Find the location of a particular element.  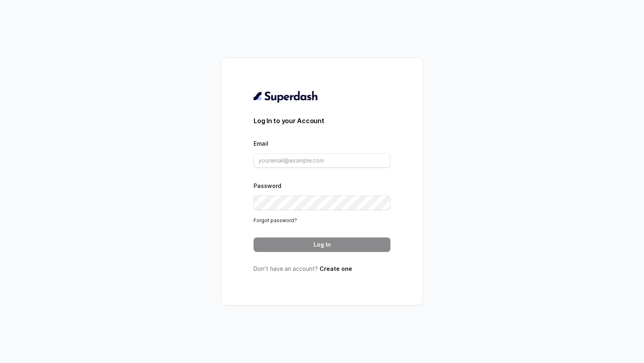

label: Email is located at coordinates (261, 143).